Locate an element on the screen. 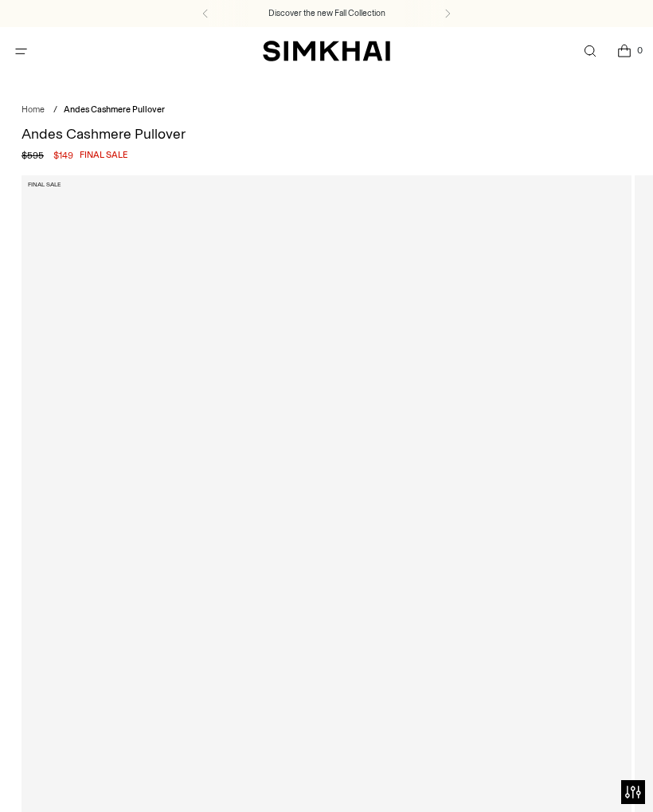  span: 0 is located at coordinates (639, 50).